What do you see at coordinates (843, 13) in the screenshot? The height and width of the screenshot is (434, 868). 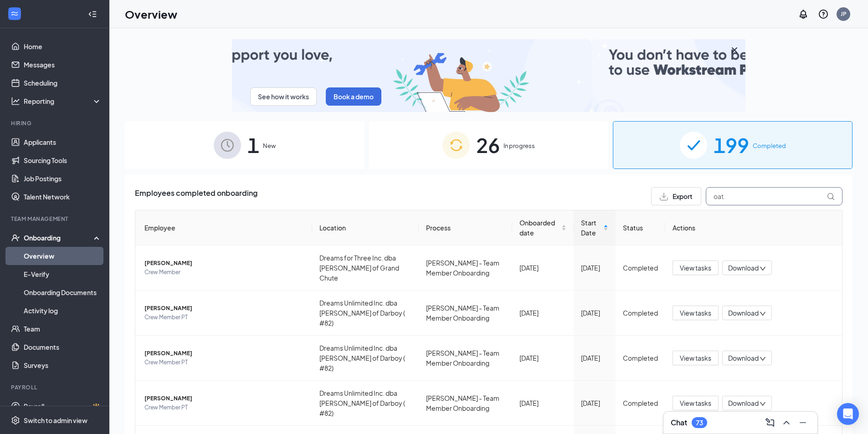 I see `div: JP` at bounding box center [843, 13].